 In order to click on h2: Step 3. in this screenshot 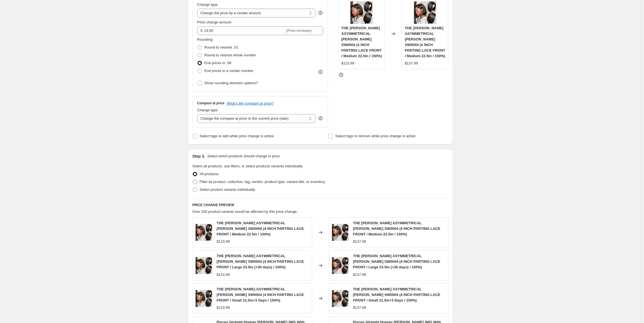, I will do `click(199, 156)`.